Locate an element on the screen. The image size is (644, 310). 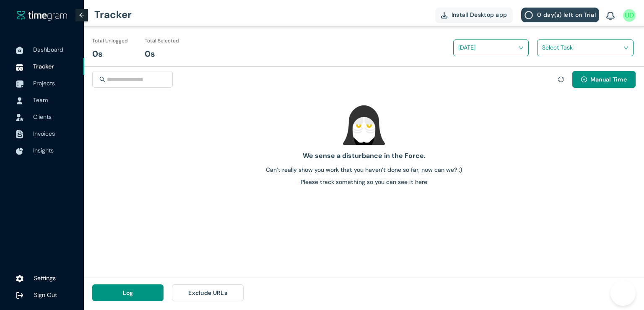
span: Insights is located at coordinates (43, 151).